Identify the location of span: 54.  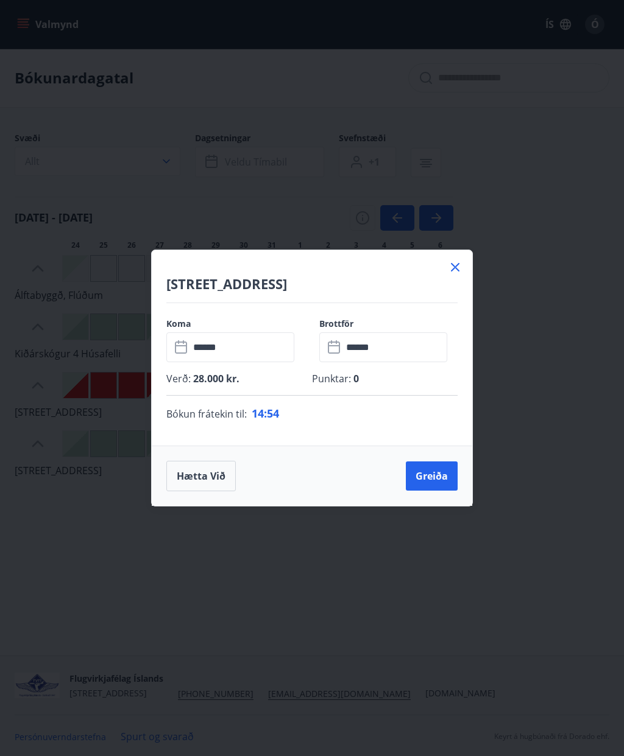
(273, 413).